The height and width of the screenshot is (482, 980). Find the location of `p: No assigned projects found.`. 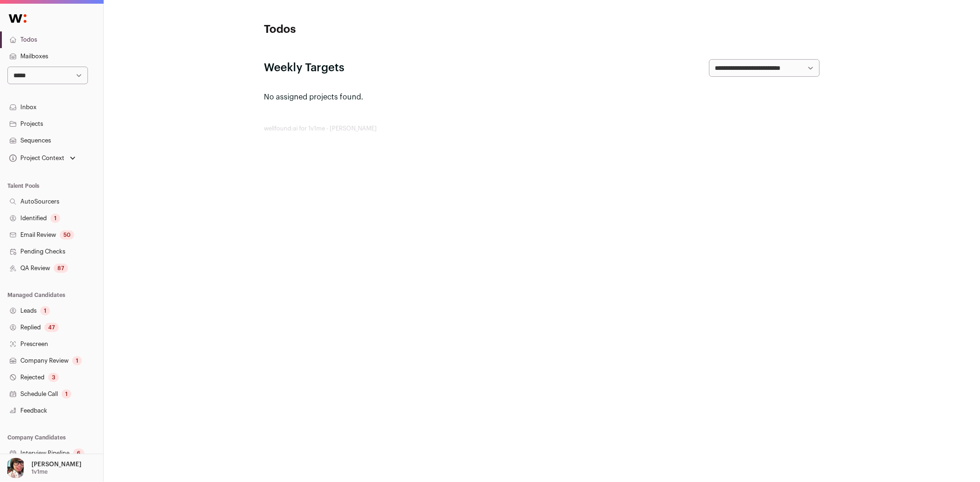

p: No assigned projects found. is located at coordinates (542, 97).